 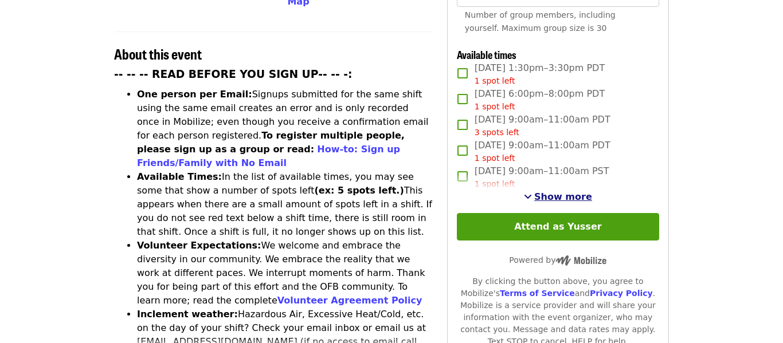 What do you see at coordinates (233, 74) in the screenshot?
I see `strong: -- -- -- READ BEFORE YOU SIGN UP-- -- -:` at bounding box center [233, 74].